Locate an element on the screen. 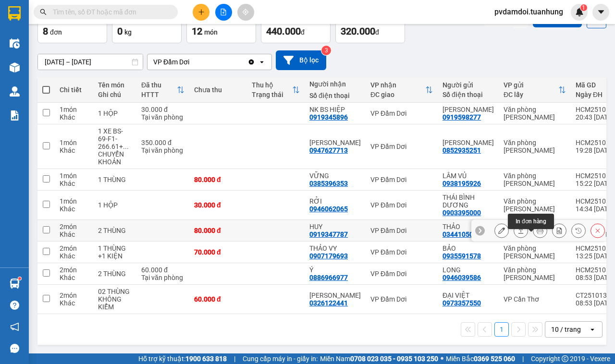  div: HOÀNG ANH is located at coordinates (335, 295).